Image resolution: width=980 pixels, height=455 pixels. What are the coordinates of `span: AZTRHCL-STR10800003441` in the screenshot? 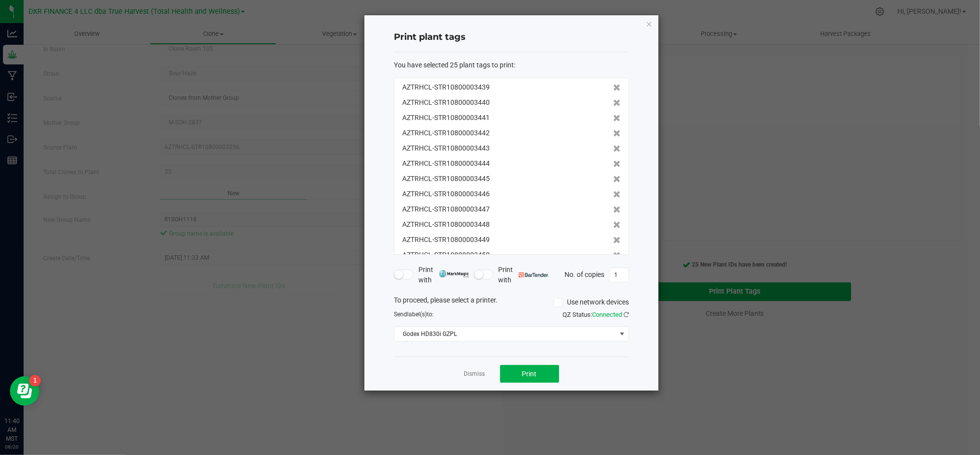 It's located at (446, 117).